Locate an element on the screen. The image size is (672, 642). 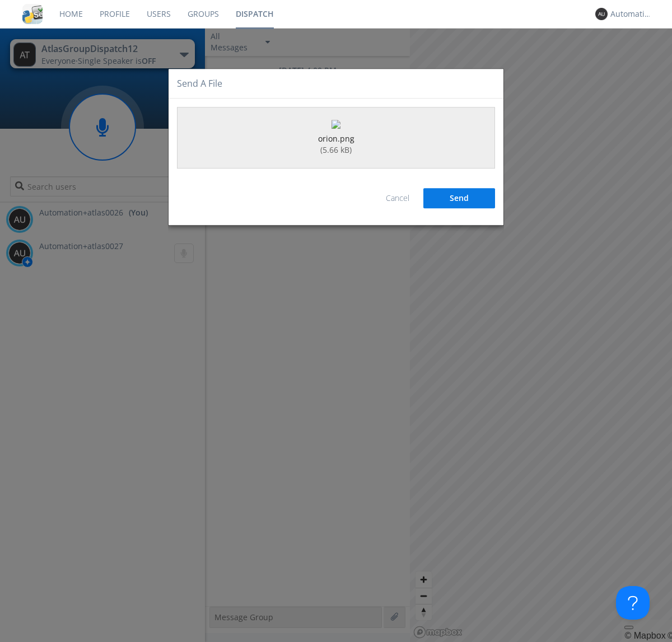
div: orion.png is located at coordinates (336, 139).